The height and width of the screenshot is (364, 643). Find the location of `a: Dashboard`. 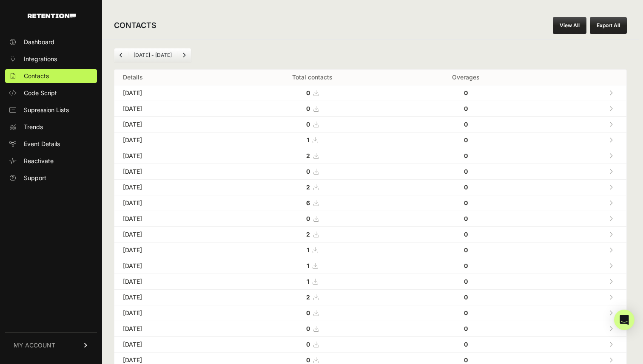

a: Dashboard is located at coordinates (51, 42).